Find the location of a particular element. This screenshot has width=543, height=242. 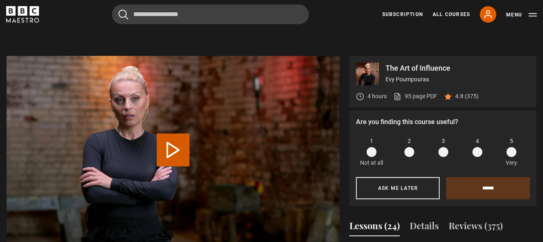

span: 5 is located at coordinates (512, 141).